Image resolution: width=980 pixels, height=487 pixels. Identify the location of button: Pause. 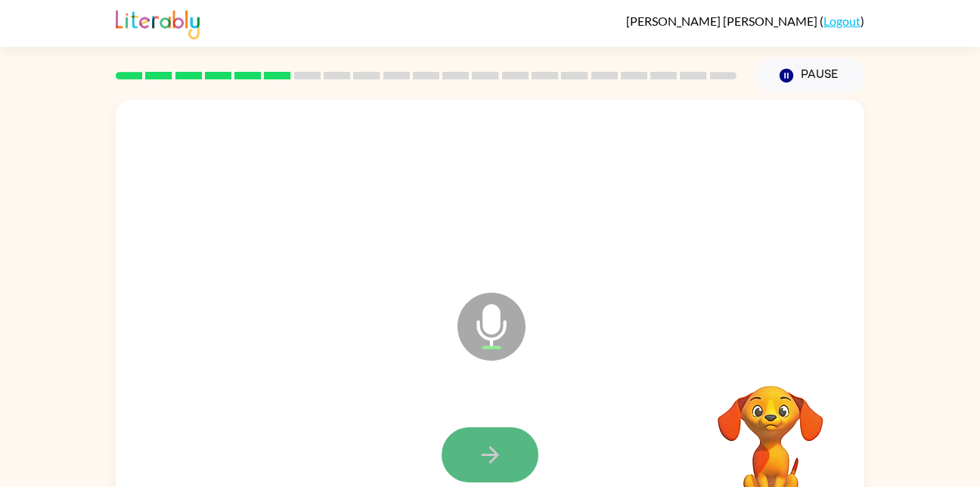
(809, 76).